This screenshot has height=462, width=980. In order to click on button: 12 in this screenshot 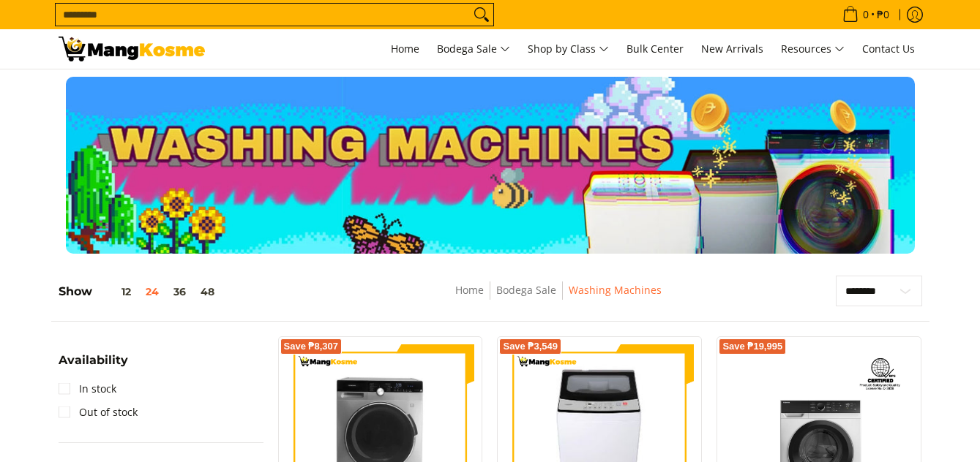, I will do `click(115, 292)`.